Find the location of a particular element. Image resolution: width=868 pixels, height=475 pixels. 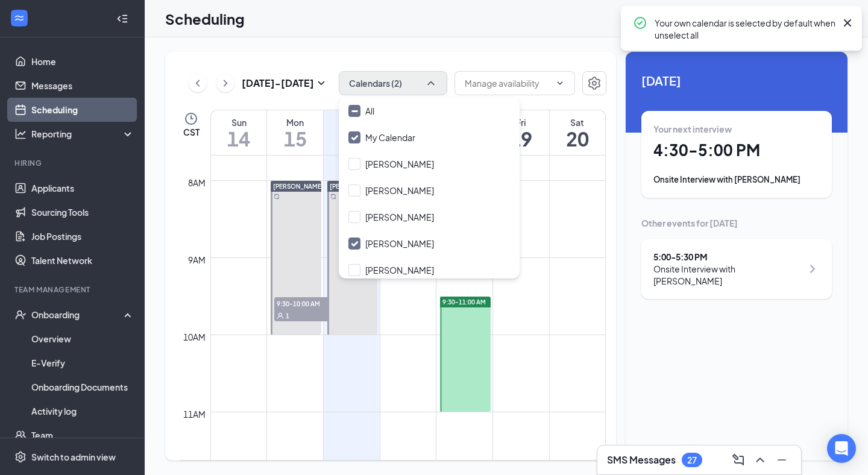

div: Mon is located at coordinates (295, 122).